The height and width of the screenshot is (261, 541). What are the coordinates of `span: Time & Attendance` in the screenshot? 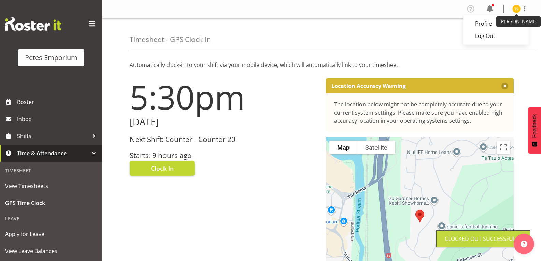 It's located at (53, 153).